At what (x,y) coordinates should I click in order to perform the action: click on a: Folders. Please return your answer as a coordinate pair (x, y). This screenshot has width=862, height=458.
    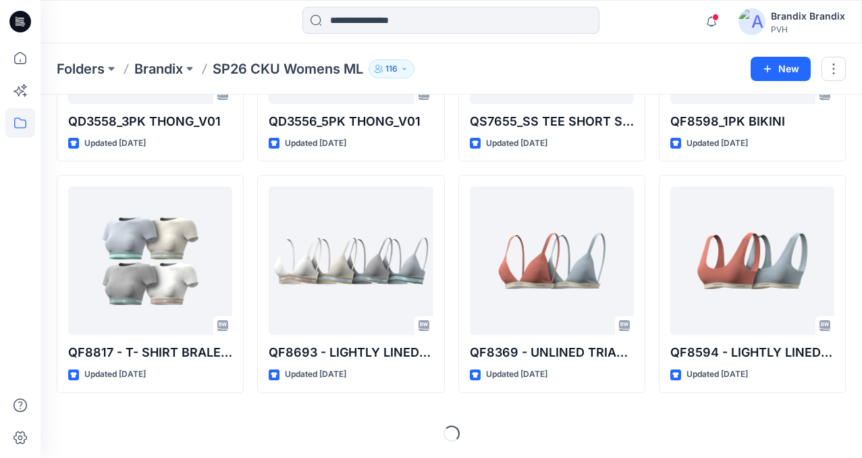
    Looking at the image, I should click on (80, 69).